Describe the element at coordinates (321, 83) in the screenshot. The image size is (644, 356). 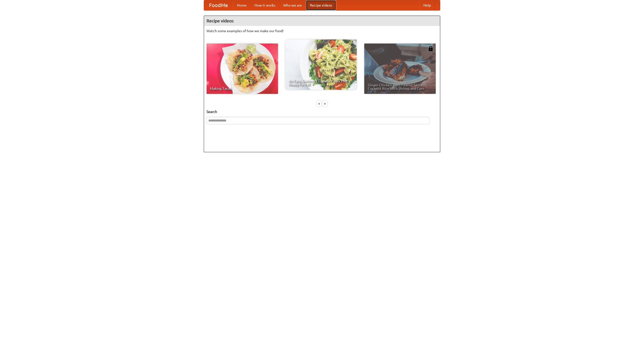
I see `span: An Easy, Summery Tomato Pasta That's Ready for Fall` at that location.